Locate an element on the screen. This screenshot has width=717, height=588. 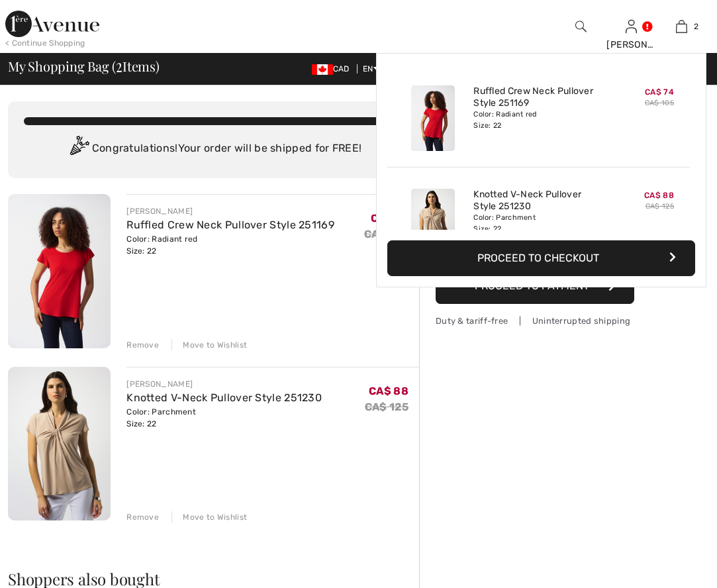
a: 2 is located at coordinates (681, 26).